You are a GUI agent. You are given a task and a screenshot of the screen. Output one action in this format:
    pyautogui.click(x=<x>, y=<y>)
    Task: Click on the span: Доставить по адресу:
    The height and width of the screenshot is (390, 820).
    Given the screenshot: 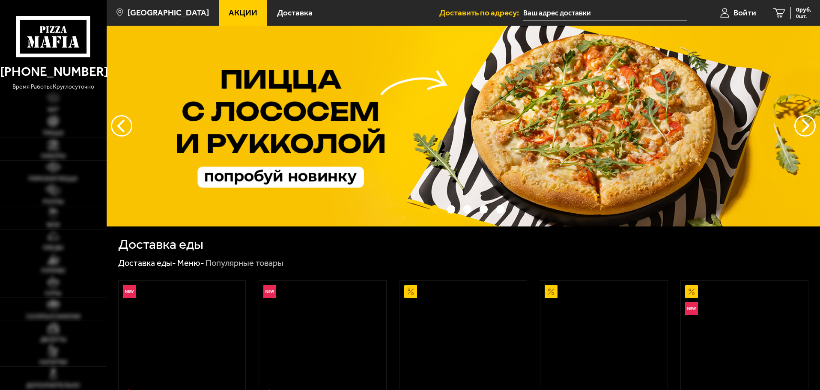 What is the action you would take?
    pyautogui.click(x=481, y=12)
    